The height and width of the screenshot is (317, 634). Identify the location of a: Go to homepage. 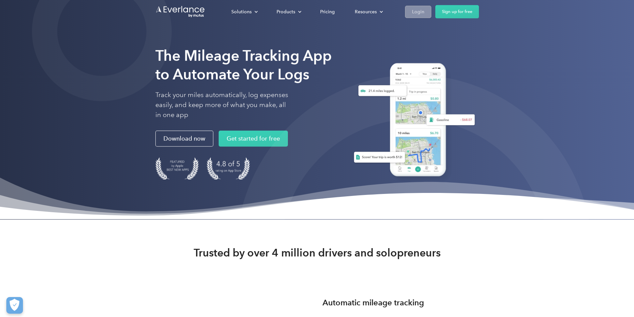
(180, 12).